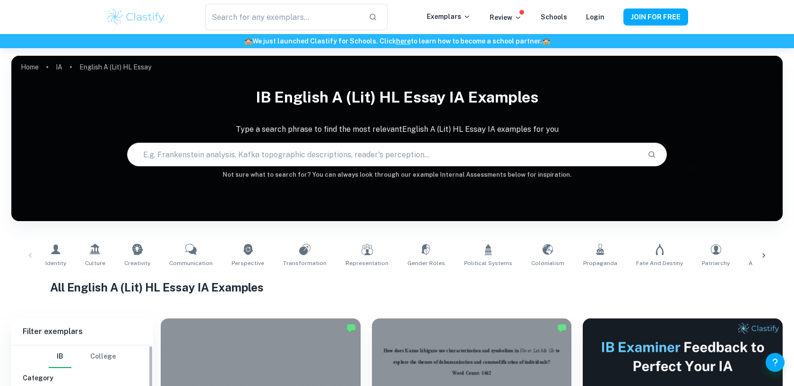  Describe the element at coordinates (60, 357) in the screenshot. I see `button: IB` at that location.